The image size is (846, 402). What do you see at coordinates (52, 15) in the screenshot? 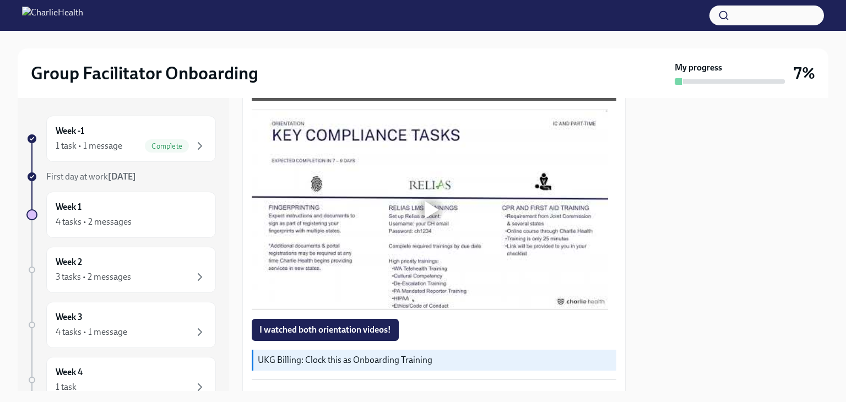
I see `img: CharlieHealth` at bounding box center [52, 15].